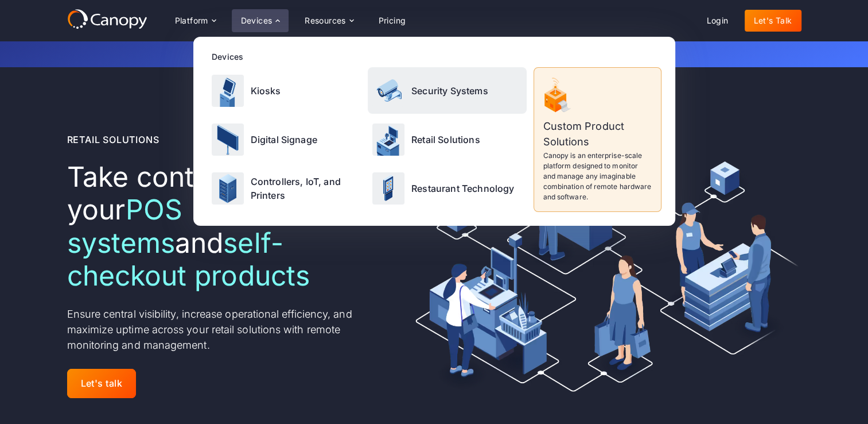  I want to click on div: Retail Solutions, so click(113, 140).